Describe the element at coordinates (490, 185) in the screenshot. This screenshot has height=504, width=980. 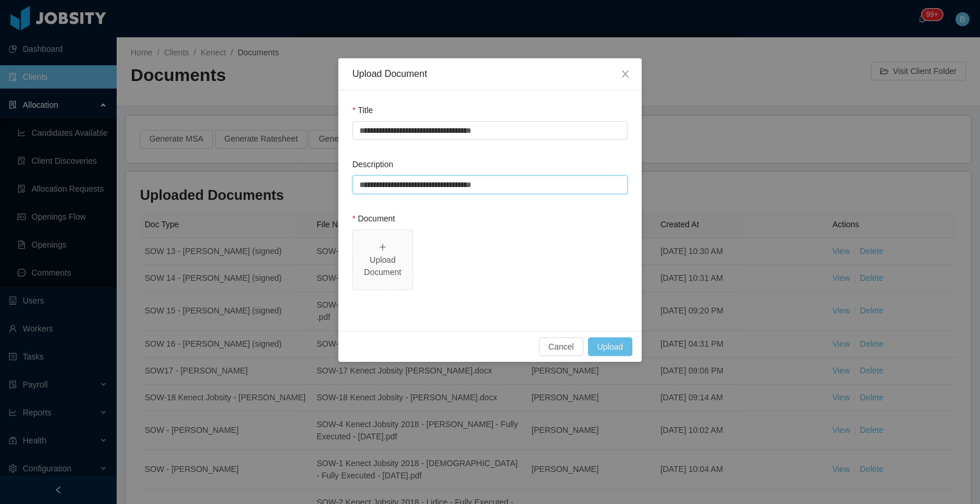
I see `input: Description` at that location.